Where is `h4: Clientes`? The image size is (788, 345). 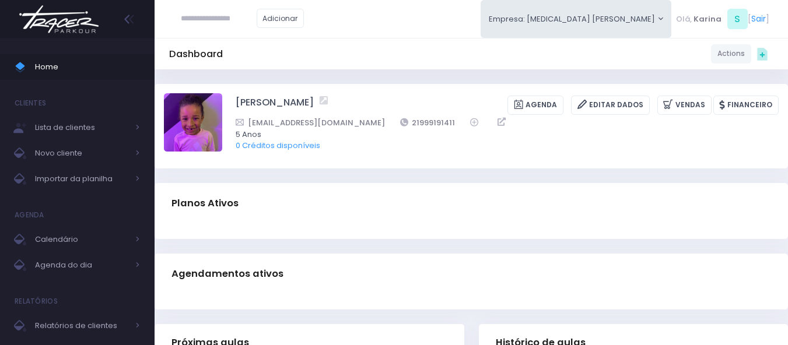
h4: Clientes is located at coordinates (30, 103).